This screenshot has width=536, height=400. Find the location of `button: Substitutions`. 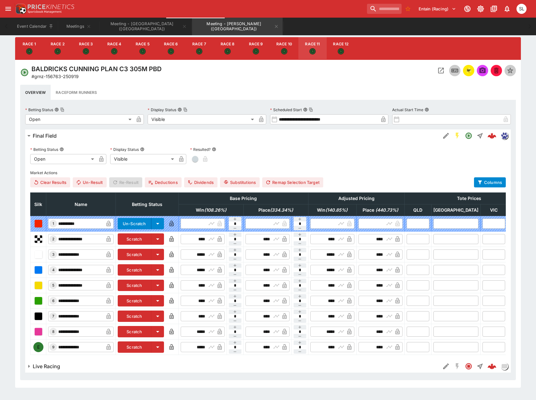

button: Substitutions is located at coordinates (240, 182).